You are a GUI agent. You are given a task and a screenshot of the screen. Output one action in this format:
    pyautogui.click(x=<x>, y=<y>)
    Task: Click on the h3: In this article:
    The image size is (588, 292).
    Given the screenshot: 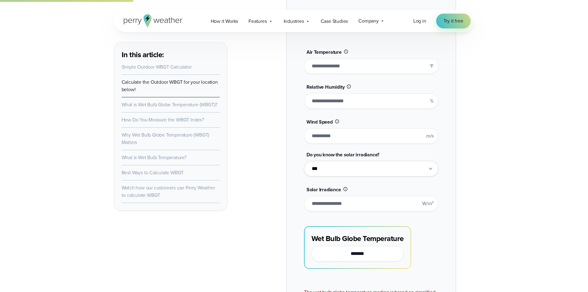 What is the action you would take?
    pyautogui.click(x=171, y=55)
    